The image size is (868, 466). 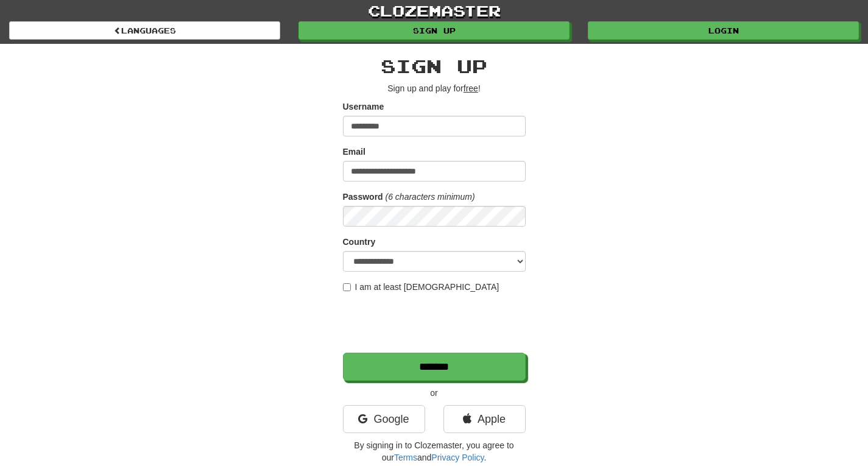 What do you see at coordinates (364, 107) in the screenshot?
I see `label: Username` at bounding box center [364, 107].